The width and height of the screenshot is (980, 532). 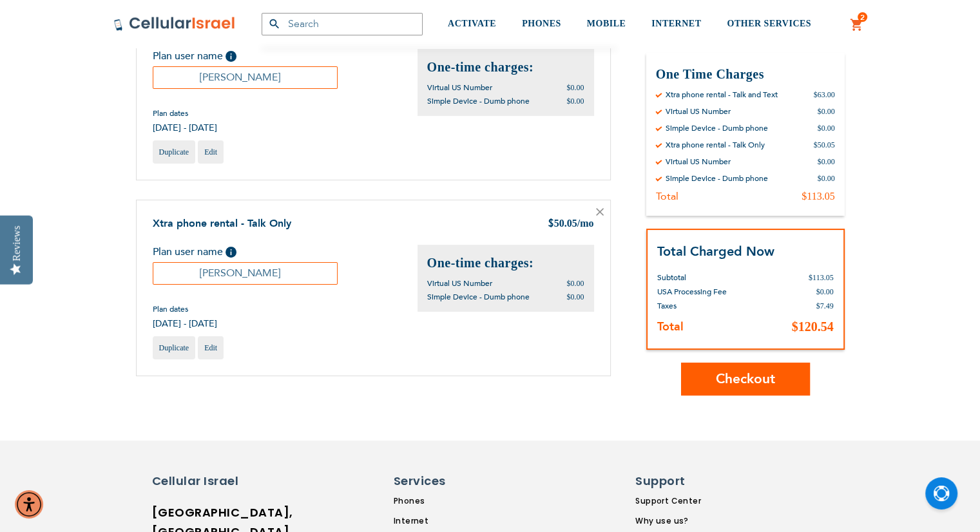 I want to click on div: 50.05, so click(x=571, y=224).